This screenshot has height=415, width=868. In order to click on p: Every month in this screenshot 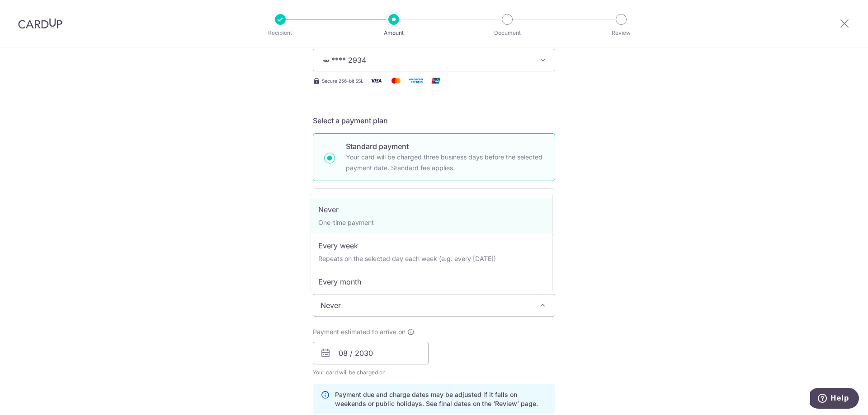, I will do `click(432, 282)`.